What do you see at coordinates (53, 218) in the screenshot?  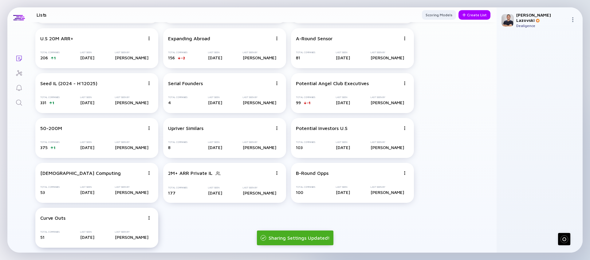 I see `div: Curve Outs` at bounding box center [53, 218].